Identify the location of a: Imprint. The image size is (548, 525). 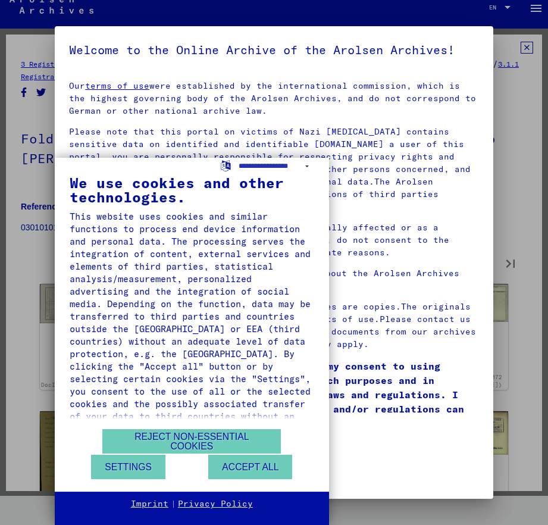
(149, 504).